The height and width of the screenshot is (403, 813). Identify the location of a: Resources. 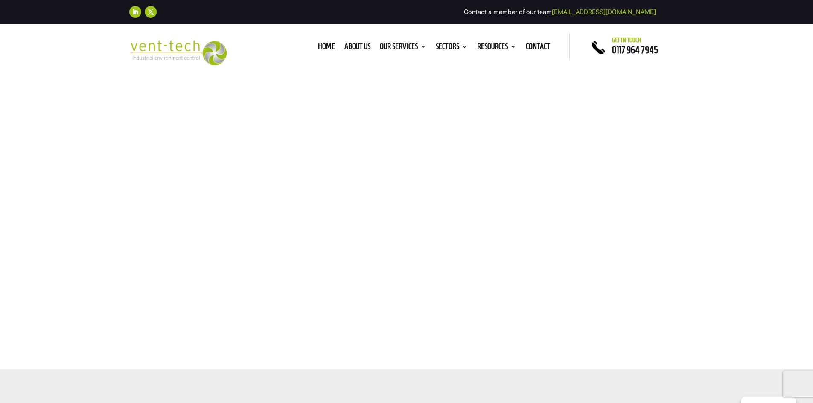
(497, 48).